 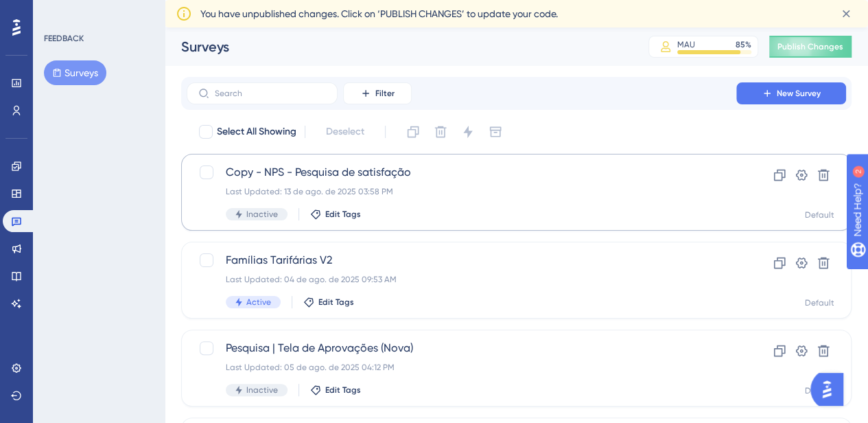 I want to click on span: Filter, so click(x=385, y=94).